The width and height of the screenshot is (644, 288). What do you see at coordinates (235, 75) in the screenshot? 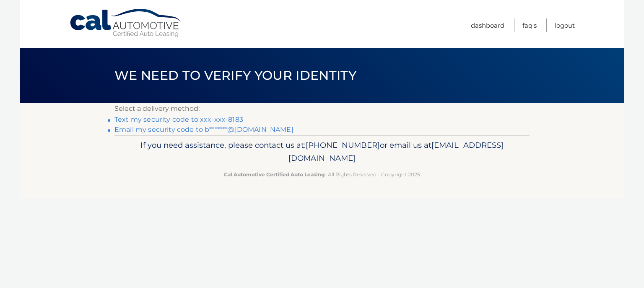
I see `span: We need to verify your identity` at bounding box center [235, 75].